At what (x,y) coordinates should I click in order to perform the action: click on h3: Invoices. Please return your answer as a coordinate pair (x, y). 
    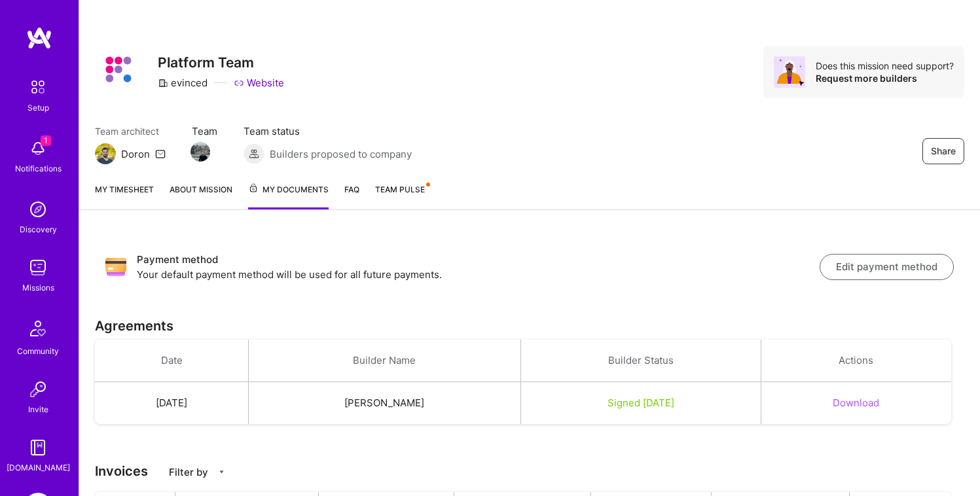
    Looking at the image, I should click on (529, 471).